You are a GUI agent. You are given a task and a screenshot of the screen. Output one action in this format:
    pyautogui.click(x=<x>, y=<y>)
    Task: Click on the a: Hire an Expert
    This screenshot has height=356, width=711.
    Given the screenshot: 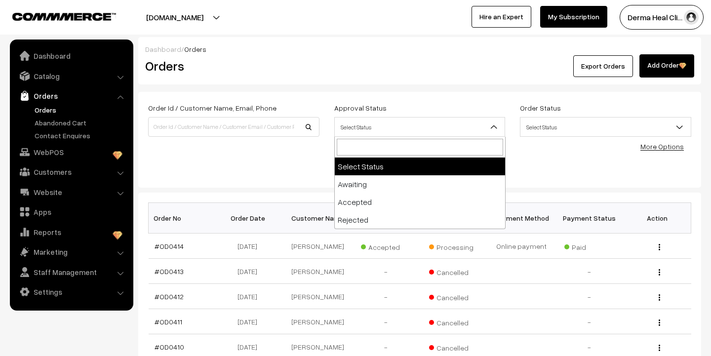 What is the action you would take?
    pyautogui.click(x=501, y=17)
    